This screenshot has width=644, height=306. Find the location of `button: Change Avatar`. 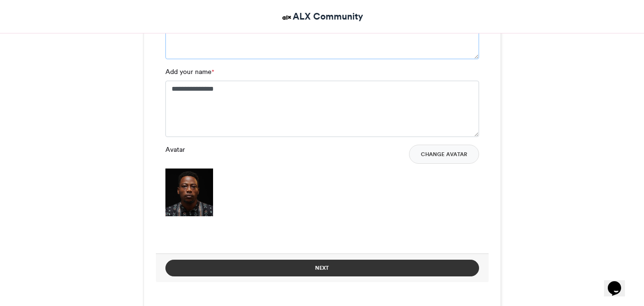

button: Change Avatar is located at coordinates (444, 154).